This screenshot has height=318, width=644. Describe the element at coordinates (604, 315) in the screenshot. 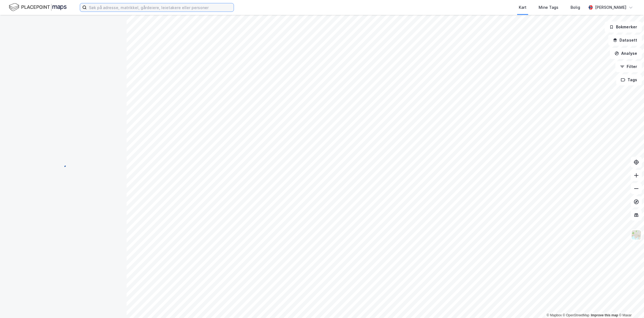

I see `a: Improve this map` at that location.